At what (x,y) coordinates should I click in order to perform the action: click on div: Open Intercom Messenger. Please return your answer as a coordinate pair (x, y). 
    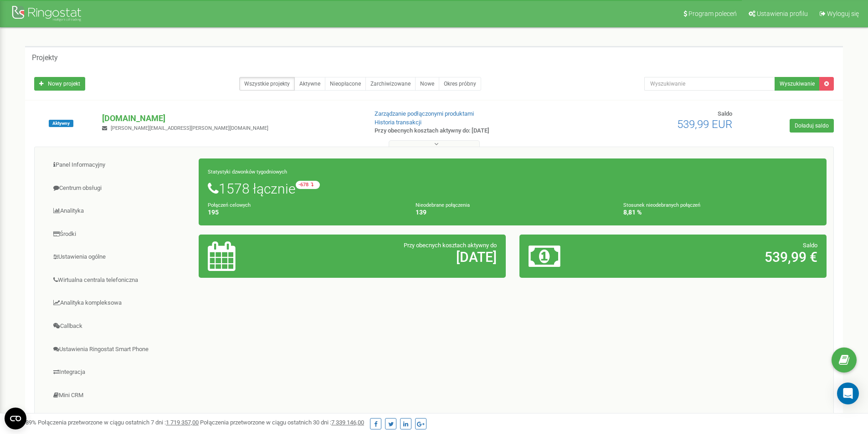
    Looking at the image, I should click on (848, 393).